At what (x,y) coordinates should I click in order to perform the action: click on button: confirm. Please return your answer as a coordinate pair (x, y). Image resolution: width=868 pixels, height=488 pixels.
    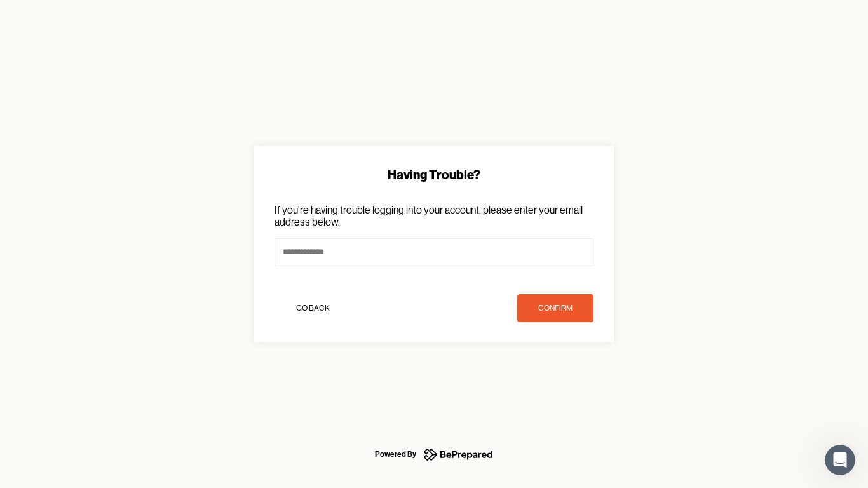
    Looking at the image, I should click on (555, 308).